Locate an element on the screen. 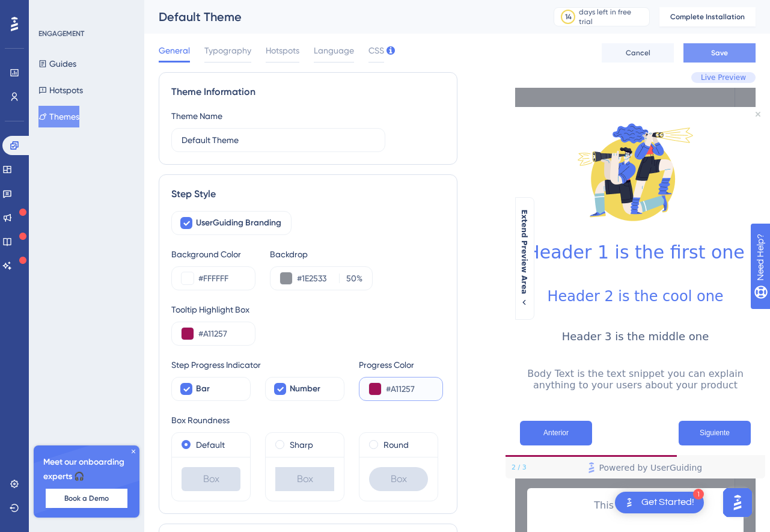 Image resolution: width=770 pixels, height=532 pixels. span: UserGuiding Branding is located at coordinates (238, 223).